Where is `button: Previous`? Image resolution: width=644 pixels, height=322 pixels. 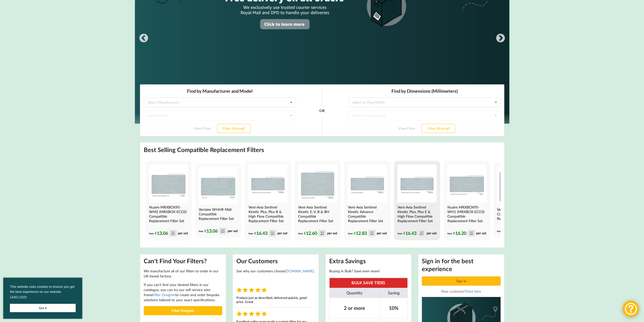 button: Previous is located at coordinates (143, 38).